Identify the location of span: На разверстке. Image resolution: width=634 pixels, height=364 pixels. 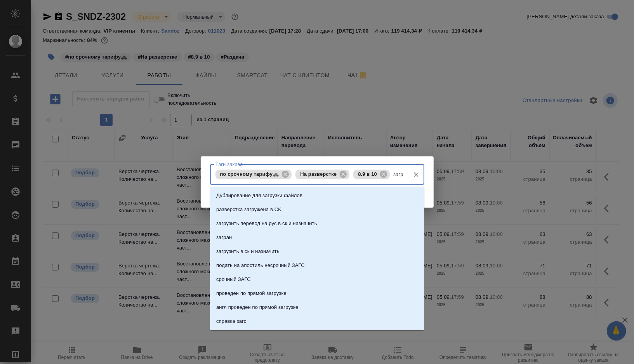
(318, 174).